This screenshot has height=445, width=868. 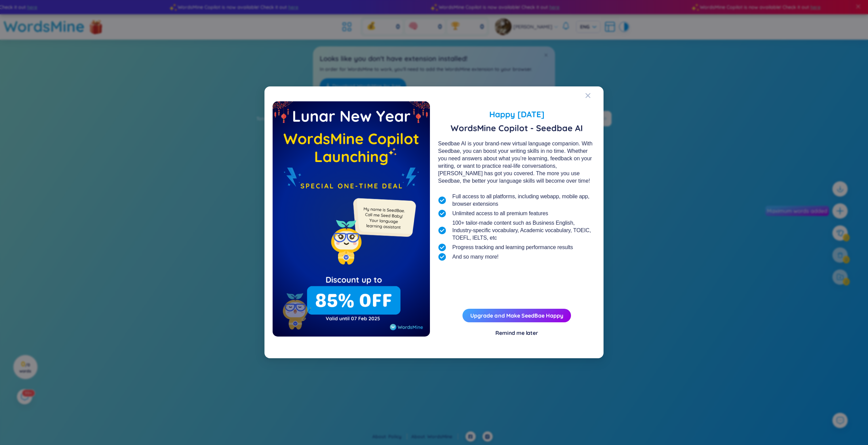 I want to click on button: Close, so click(x=594, y=95).